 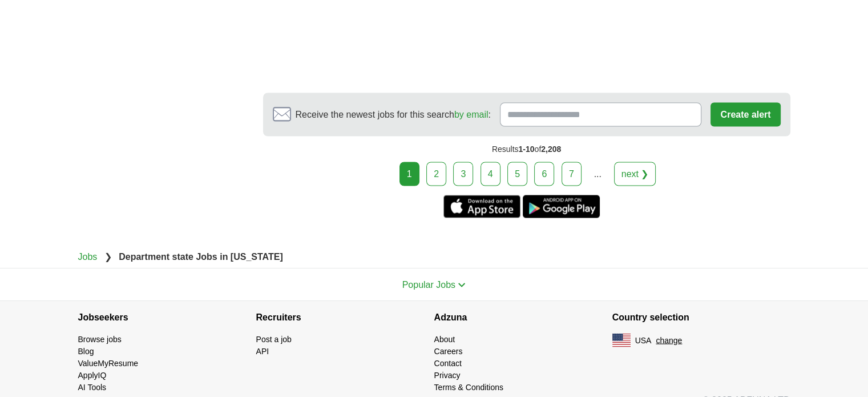 I want to click on a: Terms & Conditions, so click(x=469, y=387).